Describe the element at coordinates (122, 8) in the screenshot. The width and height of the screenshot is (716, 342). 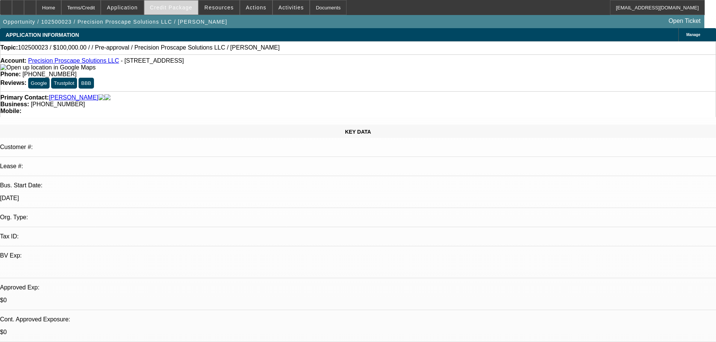
I see `span: Application` at that location.